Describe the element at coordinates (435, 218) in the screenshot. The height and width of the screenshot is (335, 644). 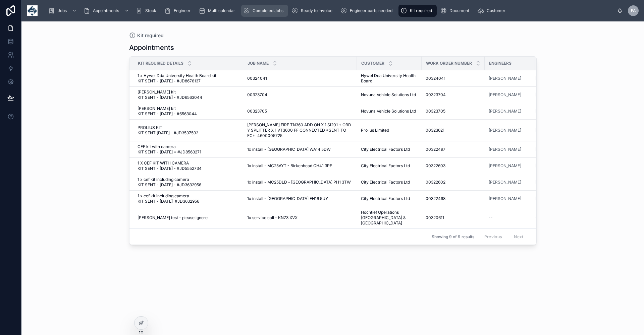
I see `span: 00320611` at that location.